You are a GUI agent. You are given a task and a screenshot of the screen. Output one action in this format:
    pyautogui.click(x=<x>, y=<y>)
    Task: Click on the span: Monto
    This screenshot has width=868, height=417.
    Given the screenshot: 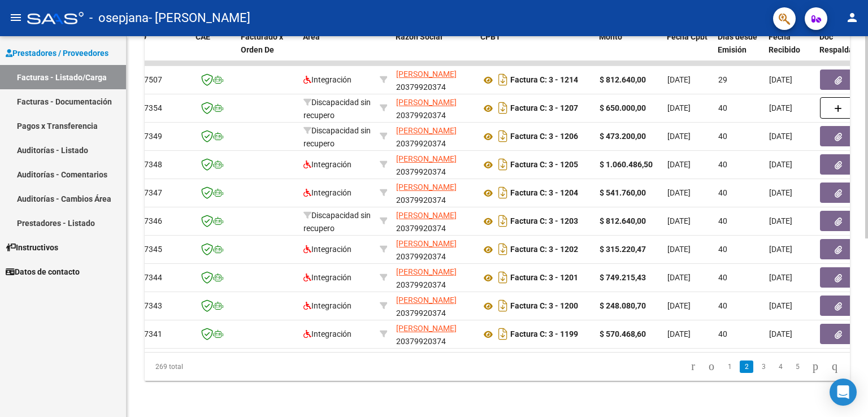 What is the action you would take?
    pyautogui.click(x=611, y=36)
    